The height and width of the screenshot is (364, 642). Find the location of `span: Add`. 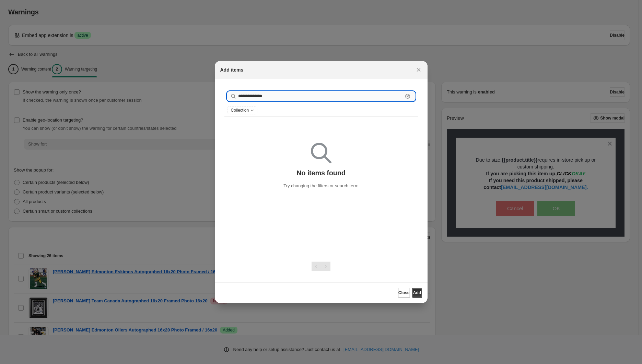

span: Add is located at coordinates (417, 293).